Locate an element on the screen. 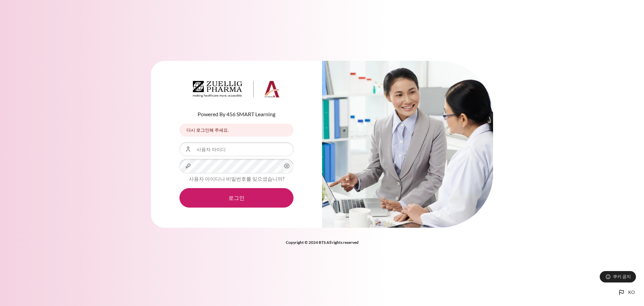 The width and height of the screenshot is (644, 306). input: 사용자 아이디 is located at coordinates (237, 149).